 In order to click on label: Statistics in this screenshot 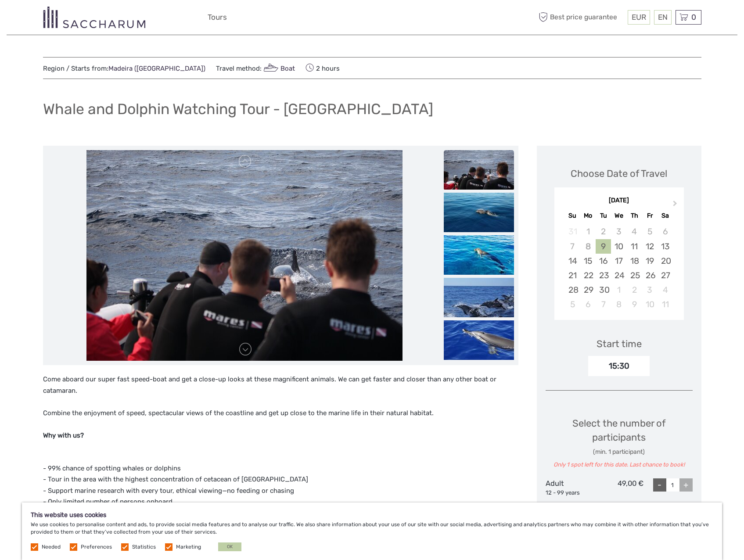, I will do `click(144, 547)`.